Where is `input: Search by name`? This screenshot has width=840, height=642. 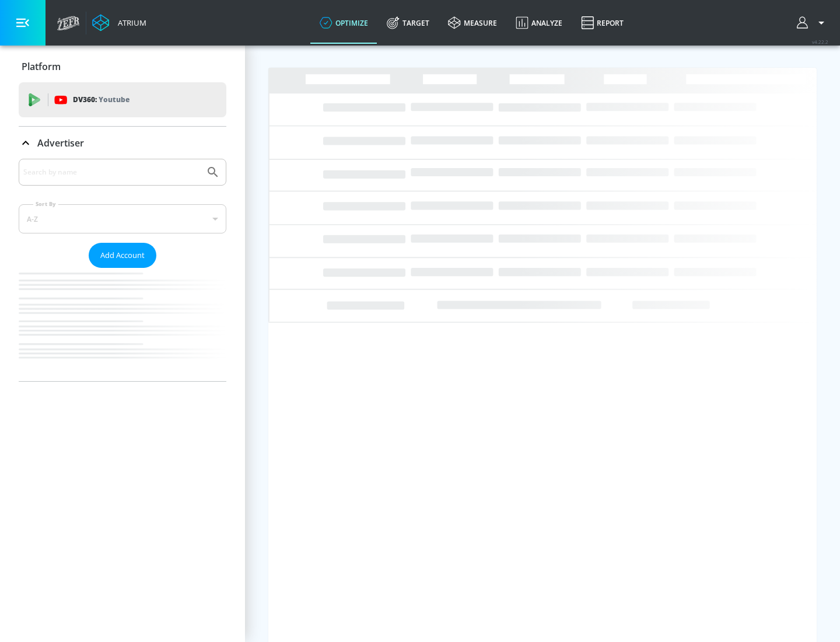
input: Search by name is located at coordinates (111, 172).